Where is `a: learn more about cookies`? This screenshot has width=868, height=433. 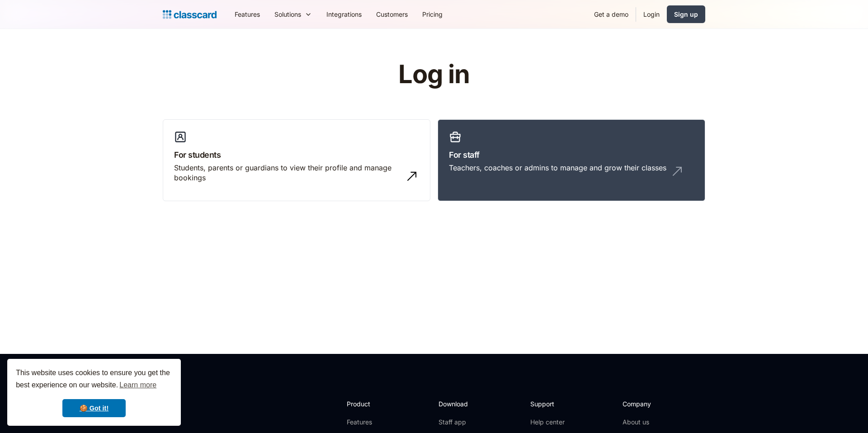
a: learn more about cookies is located at coordinates (138, 385).